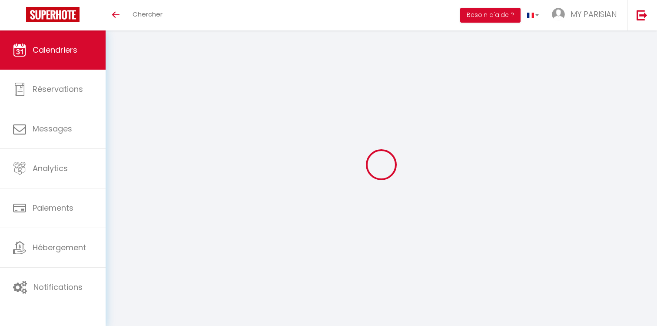 This screenshot has width=657, height=326. I want to click on img: logout, so click(642, 15).